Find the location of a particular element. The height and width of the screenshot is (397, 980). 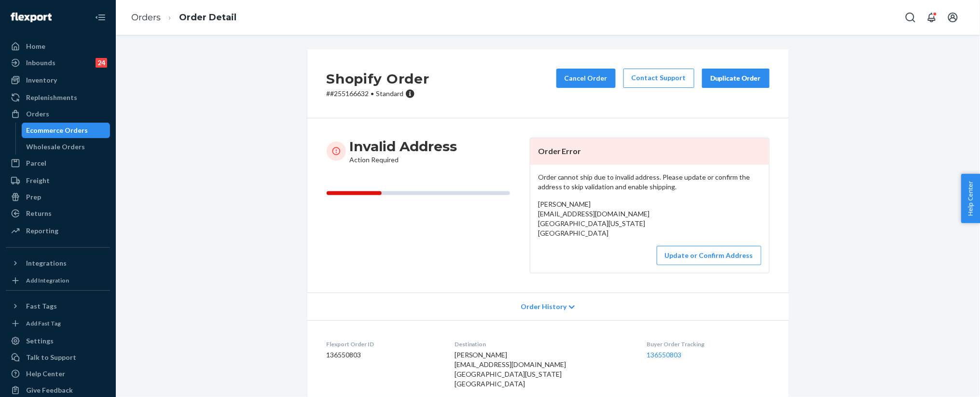

a: 136550803 is located at coordinates (664, 354).